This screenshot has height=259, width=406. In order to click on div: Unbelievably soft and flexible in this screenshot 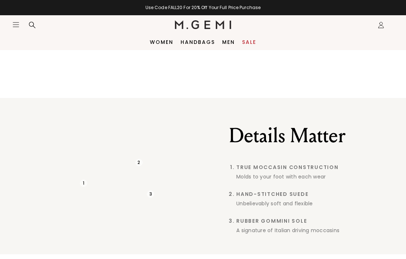, I will do `click(306, 203)`.